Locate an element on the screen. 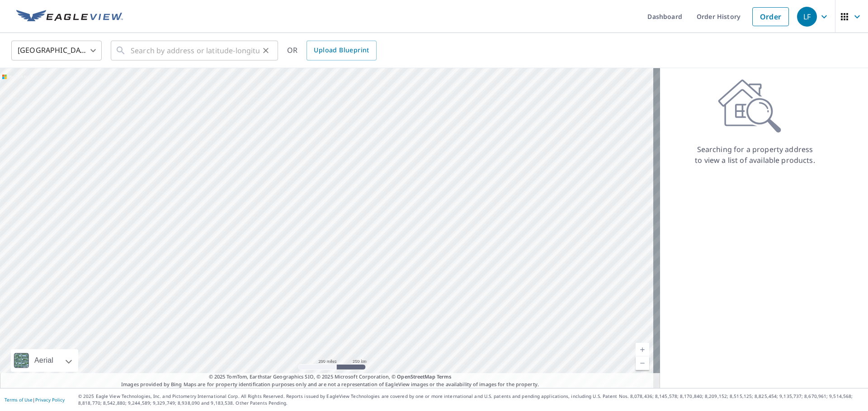 This screenshot has height=411, width=868. a: Privacy Policy is located at coordinates (50, 400).